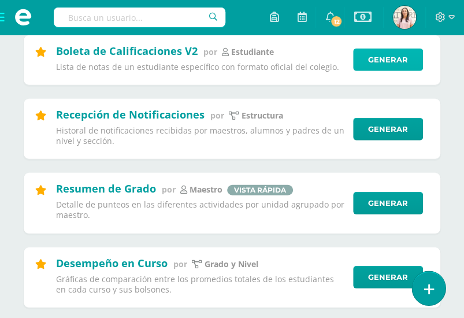  What do you see at coordinates (130, 114) in the screenshot?
I see `h2: Recepción de Notificaciones` at bounding box center [130, 114].